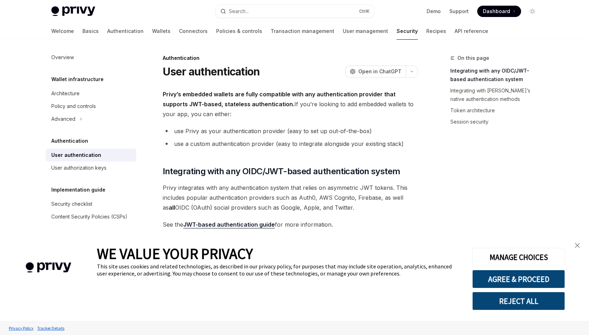 The height and width of the screenshot is (335, 589). What do you see at coordinates (295, 11) in the screenshot?
I see `button: Open search` at bounding box center [295, 11].